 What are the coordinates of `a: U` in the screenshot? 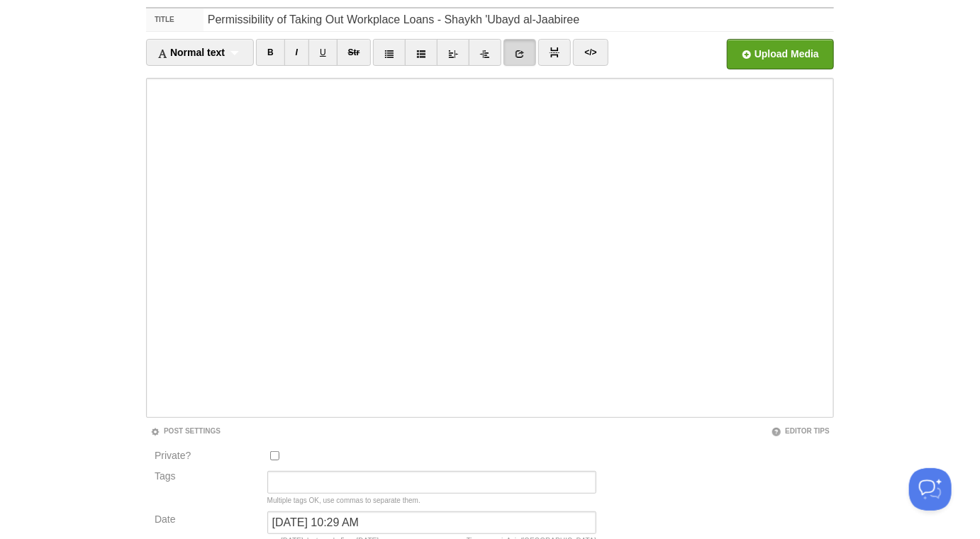 It's located at (323, 53).